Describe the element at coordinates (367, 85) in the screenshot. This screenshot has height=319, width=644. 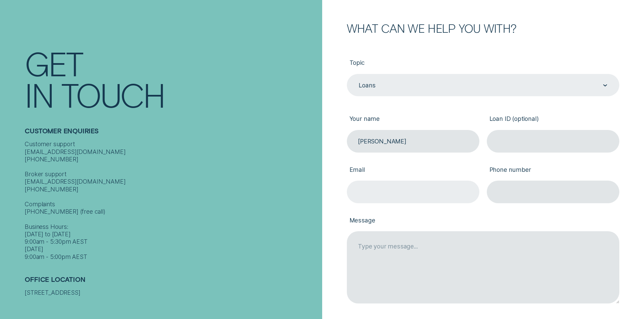
I see `div: Loans` at that location.